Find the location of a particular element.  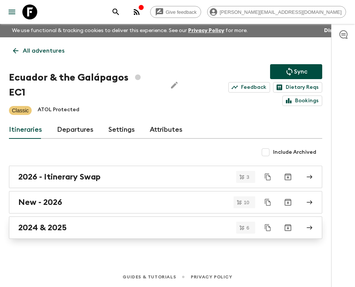

a: Attributes is located at coordinates (166, 130).